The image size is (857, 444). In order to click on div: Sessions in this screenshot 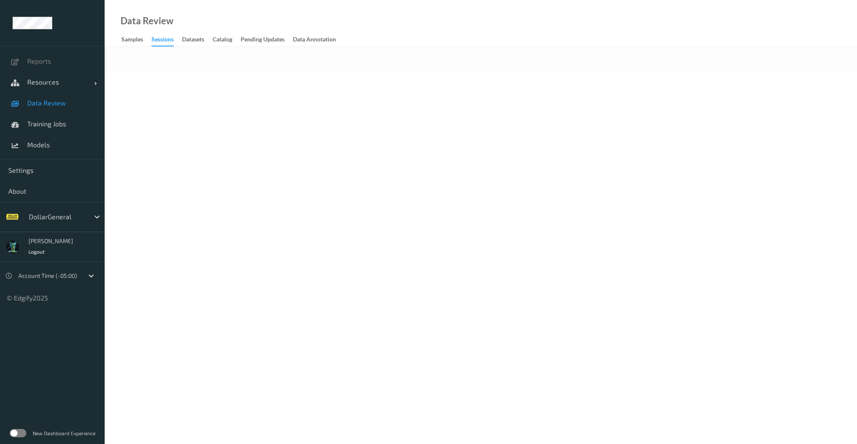, I will do `click(162, 41)`.